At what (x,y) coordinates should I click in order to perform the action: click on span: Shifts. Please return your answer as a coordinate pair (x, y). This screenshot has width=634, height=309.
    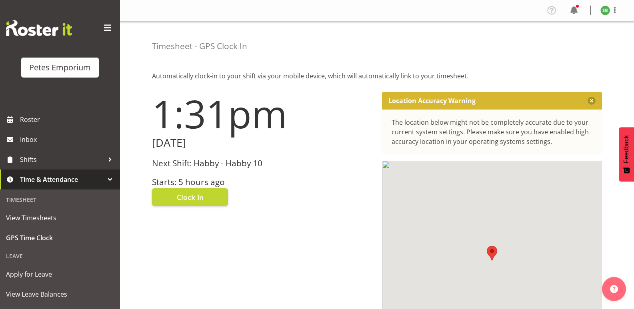
    Looking at the image, I should click on (62, 160).